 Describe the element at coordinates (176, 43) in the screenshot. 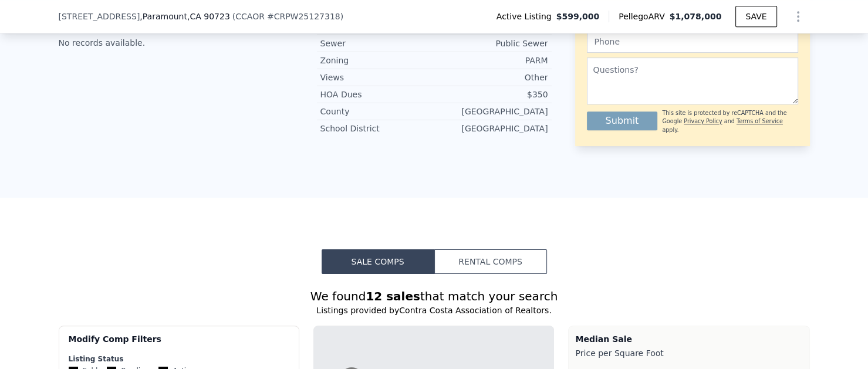

I see `div: No records available.` at that location.